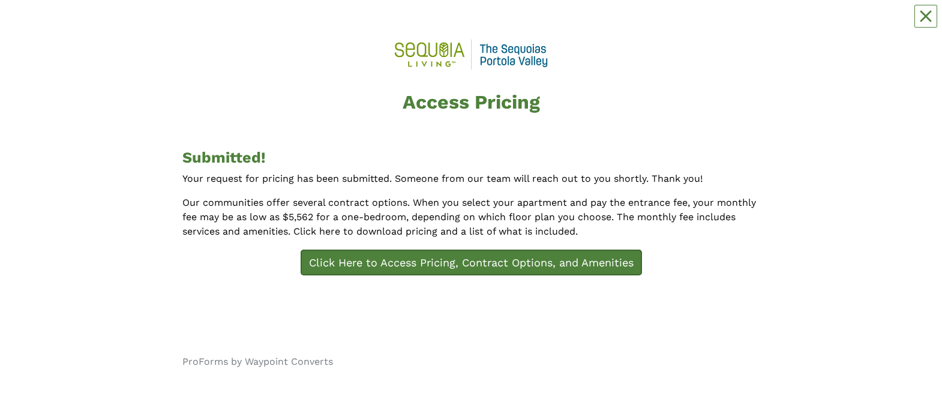 The height and width of the screenshot is (408, 942). I want to click on div: ProForms by Waypoint Converts, so click(257, 362).